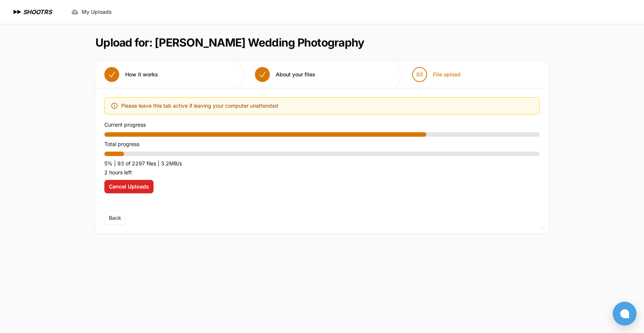 Image resolution: width=644 pixels, height=333 pixels. I want to click on span: About your files, so click(296, 75).